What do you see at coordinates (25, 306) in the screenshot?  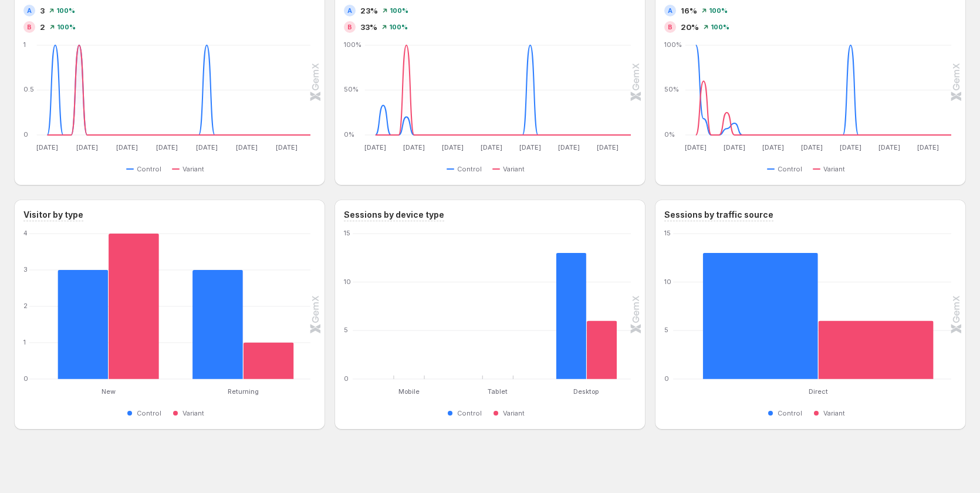 I see `text: 2` at bounding box center [25, 306].